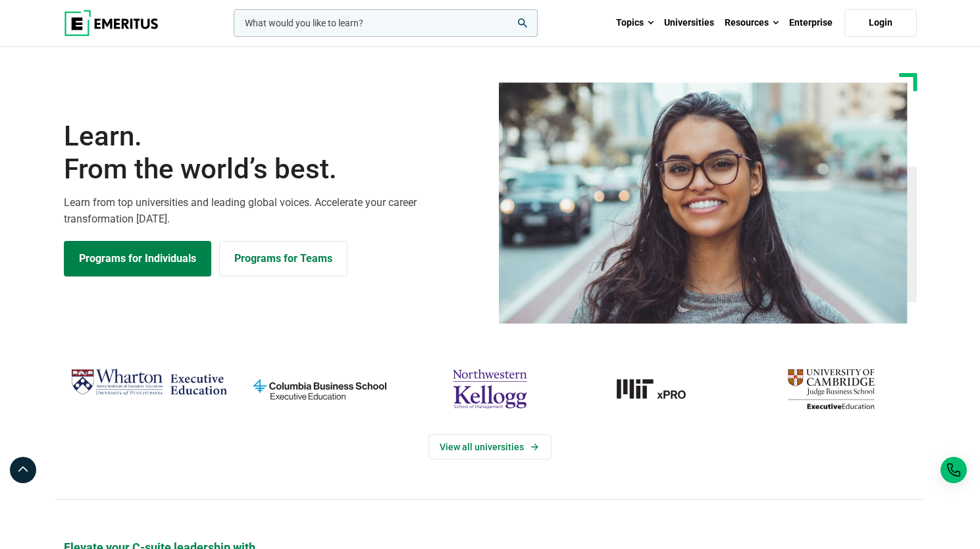 This screenshot has height=549, width=980. What do you see at coordinates (490, 389) in the screenshot?
I see `img: northwestern-kellogg` at bounding box center [490, 389].